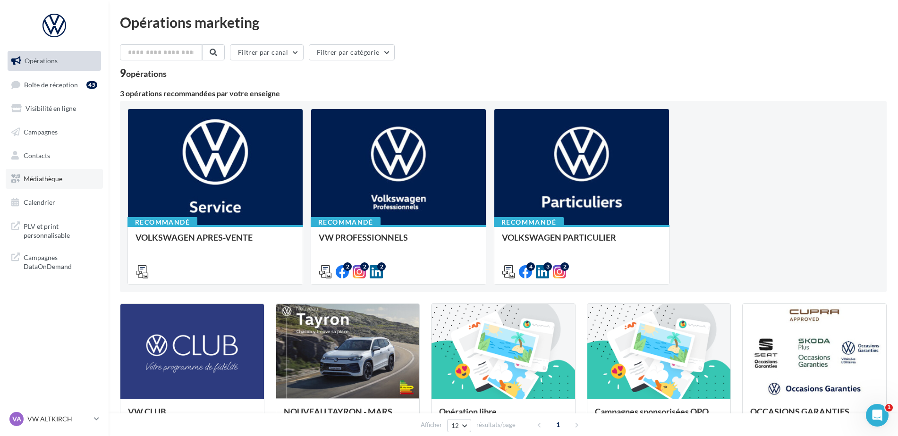 This screenshot has width=898, height=436. Describe the element at coordinates (54, 230) in the screenshot. I see `a: PLV et print personnalisable` at that location.